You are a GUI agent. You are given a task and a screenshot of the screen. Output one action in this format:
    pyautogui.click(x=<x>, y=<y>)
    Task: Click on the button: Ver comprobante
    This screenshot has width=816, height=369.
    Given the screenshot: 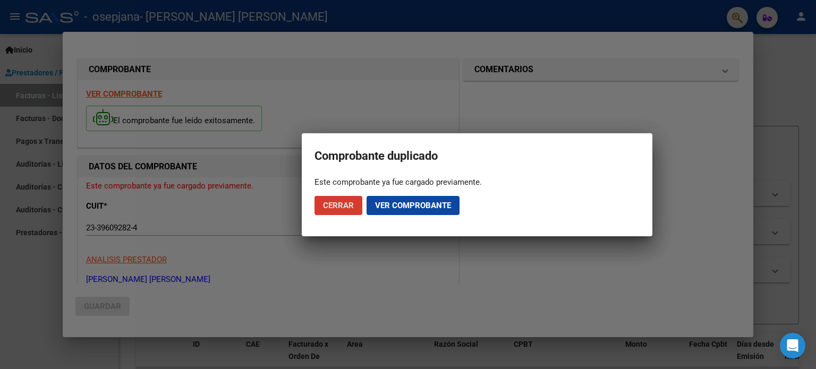 What is the action you would take?
    pyautogui.click(x=413, y=206)
    